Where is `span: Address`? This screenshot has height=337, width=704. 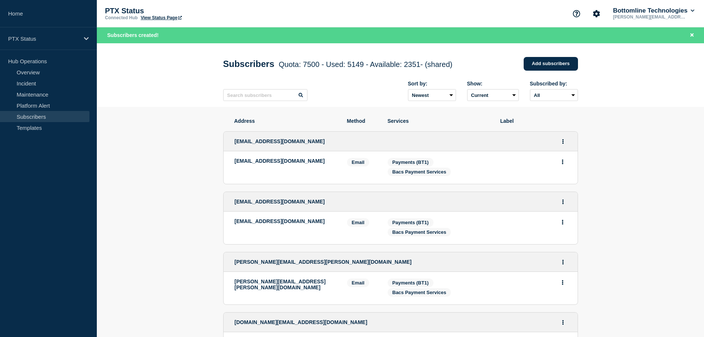 span: Address is located at coordinates (285, 121).